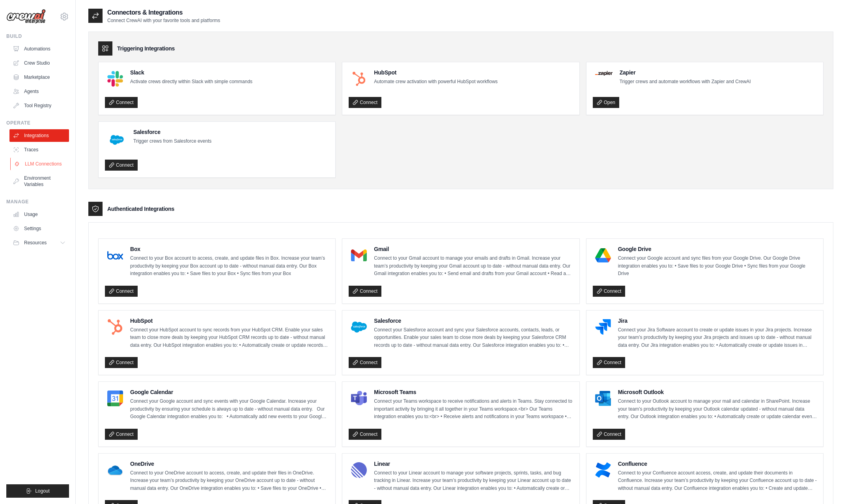 The image size is (846, 504). I want to click on h4: Microsoft Teams, so click(473, 392).